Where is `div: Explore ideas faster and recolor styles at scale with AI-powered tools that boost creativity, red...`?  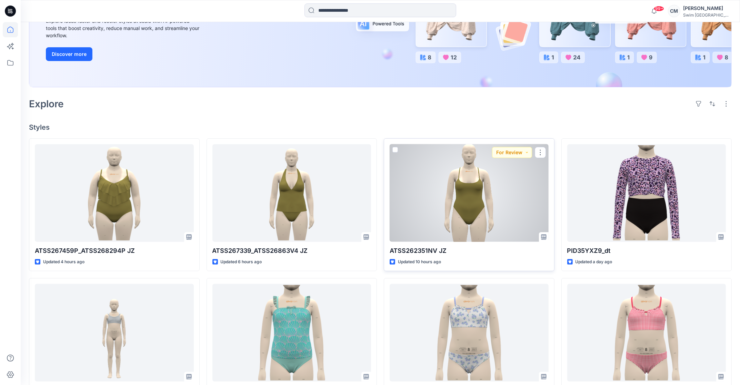
div: Explore ideas faster and recolor styles at scale with AI-powered tools that boost creativity, red... is located at coordinates (124, 28).